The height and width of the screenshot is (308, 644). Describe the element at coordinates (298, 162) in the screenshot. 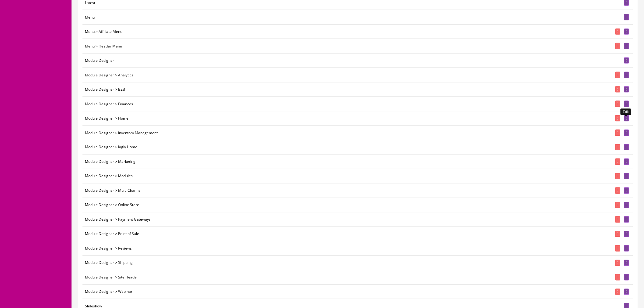

I see `td: Module Designer > Marketing` at that location.